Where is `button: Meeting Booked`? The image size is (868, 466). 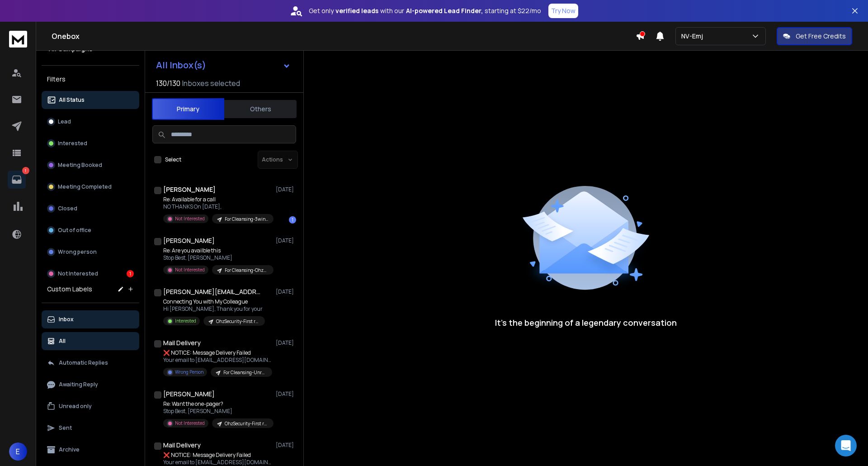 button: Meeting Booked is located at coordinates (90, 165).